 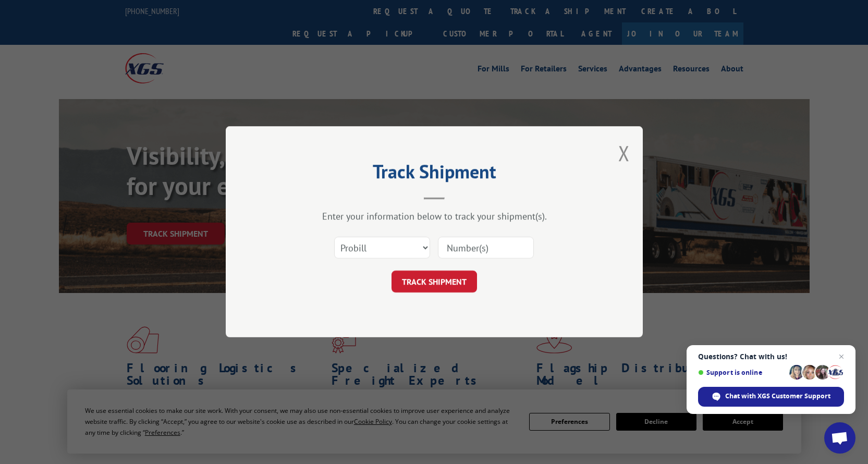 I want to click on span: Questions? Chat with us!, so click(x=771, y=356).